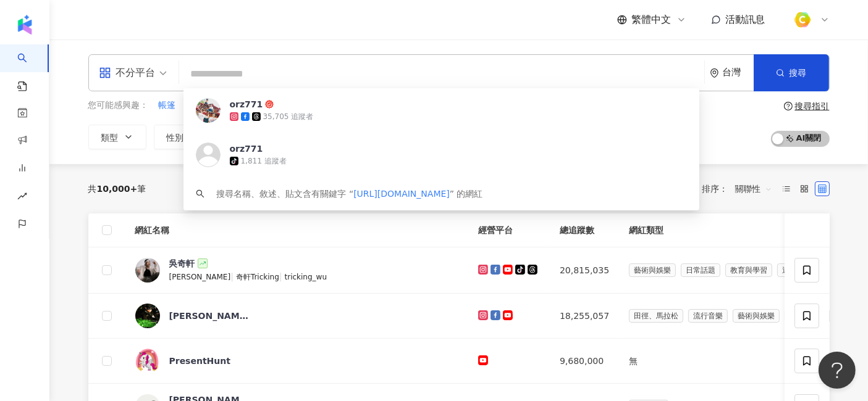  Describe the element at coordinates (232, 105) in the screenshot. I see `button: 皮膚痛楚` at that location.